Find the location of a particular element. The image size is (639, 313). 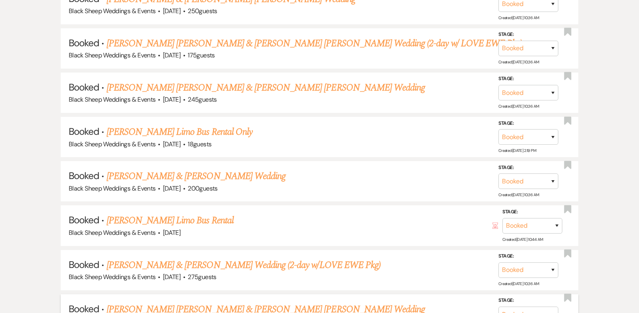

span: 250 guests is located at coordinates (202, 11).